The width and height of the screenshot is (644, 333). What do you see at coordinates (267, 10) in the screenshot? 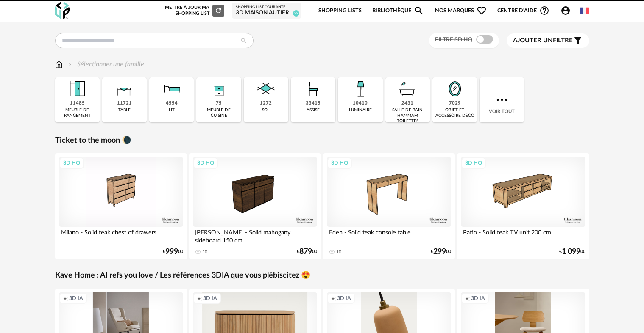
I see `a: Shopping List courante 3D maison autier 29` at bounding box center [267, 10].